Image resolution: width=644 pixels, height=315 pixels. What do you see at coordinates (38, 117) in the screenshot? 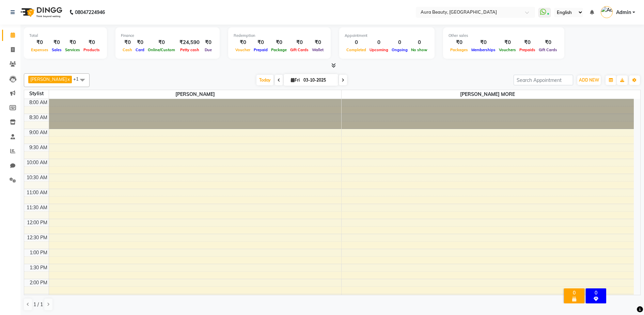
I see `div: 8:30 AM` at bounding box center [38, 117].